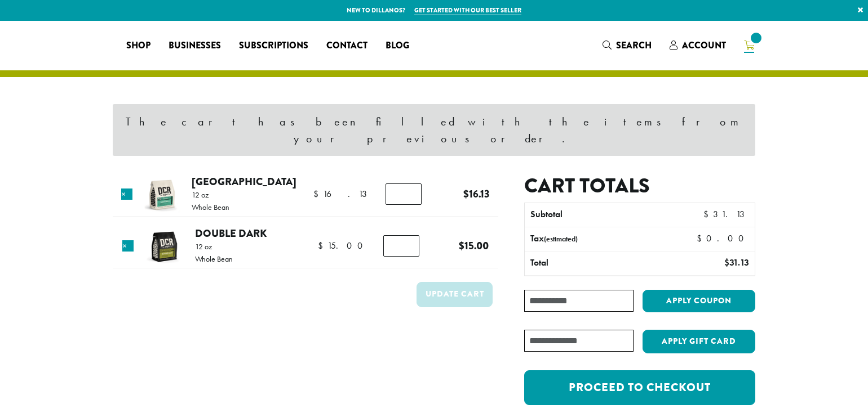 This screenshot has width=868, height=413. Describe the element at coordinates (194, 45) in the screenshot. I see `span: Businesses` at that location.